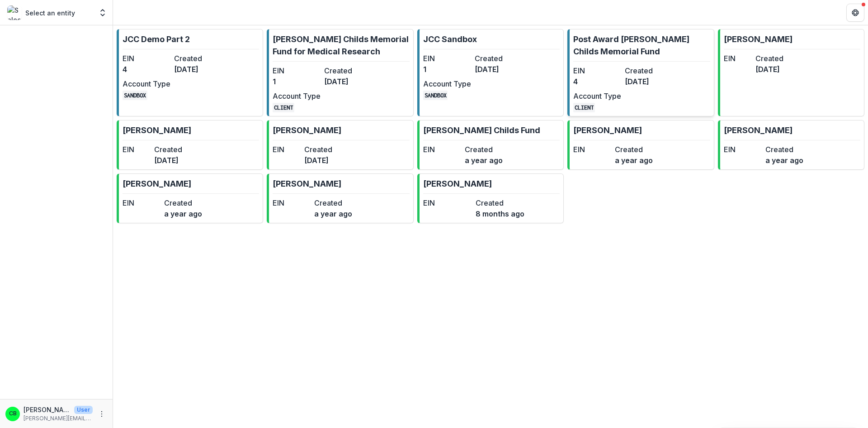 Image resolution: width=868 pixels, height=428 pixels. What do you see at coordinates (103, 13) in the screenshot?
I see `button: Open entity switcher` at bounding box center [103, 13].